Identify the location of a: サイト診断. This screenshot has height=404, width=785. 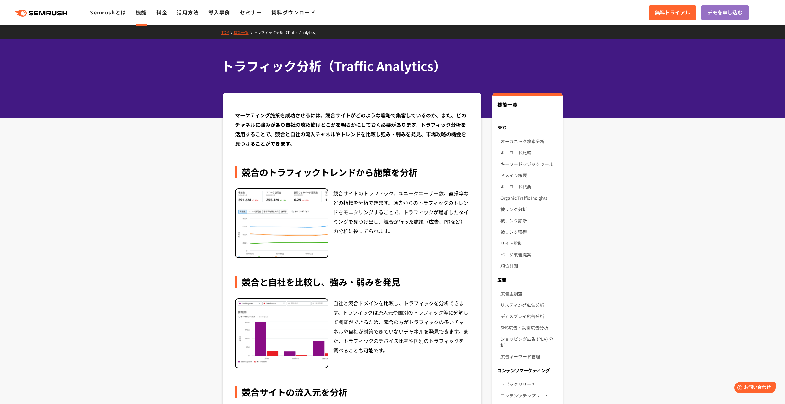
(529, 243).